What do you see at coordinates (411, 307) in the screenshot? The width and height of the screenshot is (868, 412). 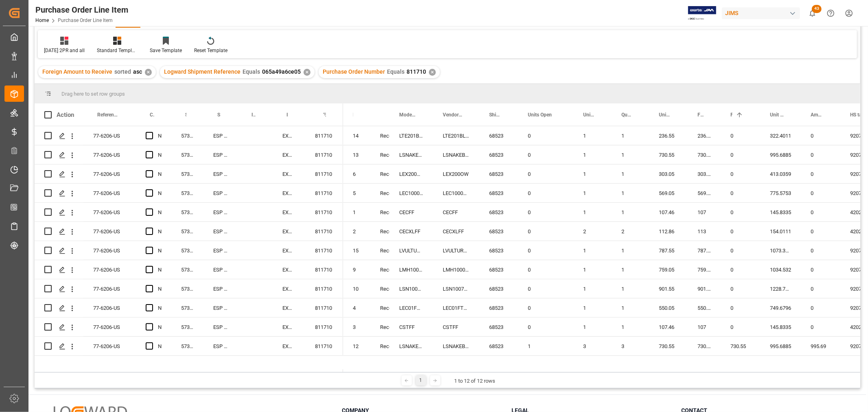 I see `div: LEC01FTVTB` at bounding box center [411, 307].